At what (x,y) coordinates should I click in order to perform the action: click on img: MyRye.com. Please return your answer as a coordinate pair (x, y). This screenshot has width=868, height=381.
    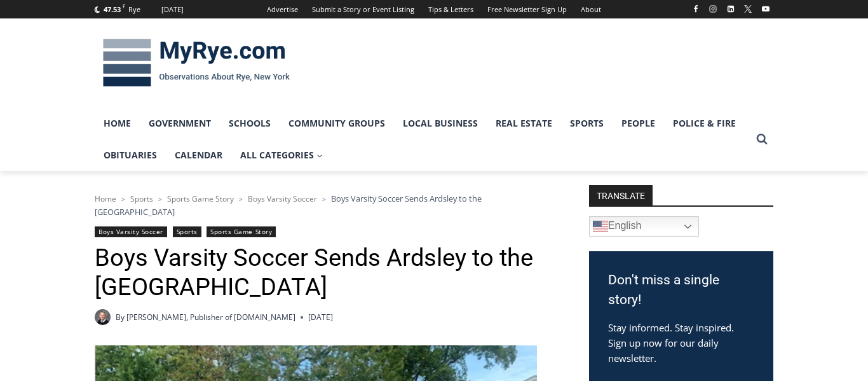
    Looking at the image, I should click on (196, 63).